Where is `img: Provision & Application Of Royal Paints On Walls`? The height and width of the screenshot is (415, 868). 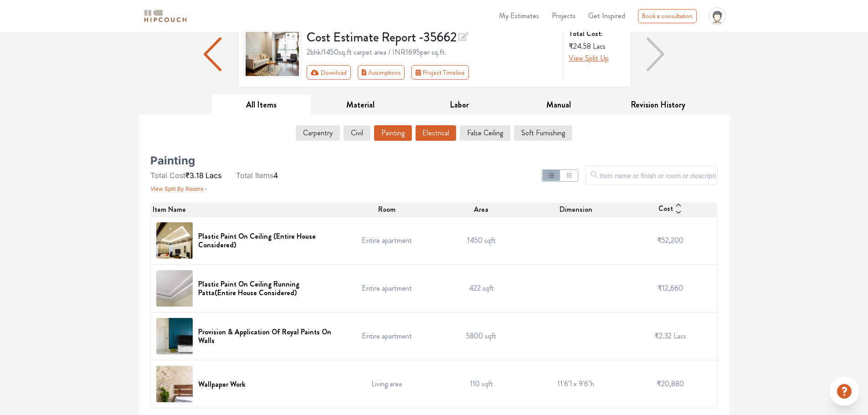 img: Provision & Application Of Royal Paints On Walls is located at coordinates (175, 336).